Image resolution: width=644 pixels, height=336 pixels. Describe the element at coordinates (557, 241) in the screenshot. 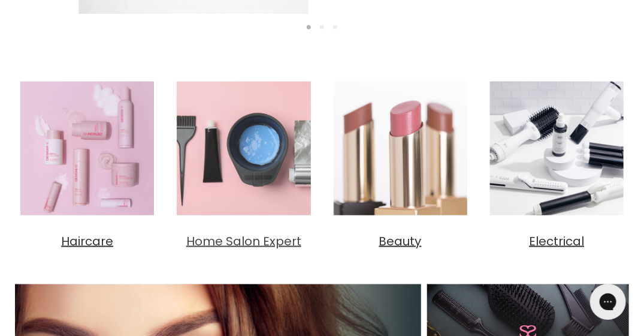

I see `span: Electrical` at that location.